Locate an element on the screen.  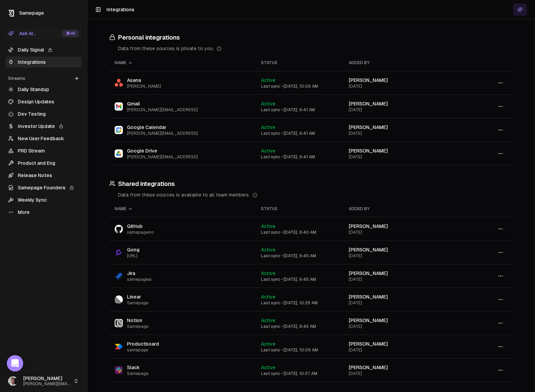
h3: Personal integrations is located at coordinates (311, 37).